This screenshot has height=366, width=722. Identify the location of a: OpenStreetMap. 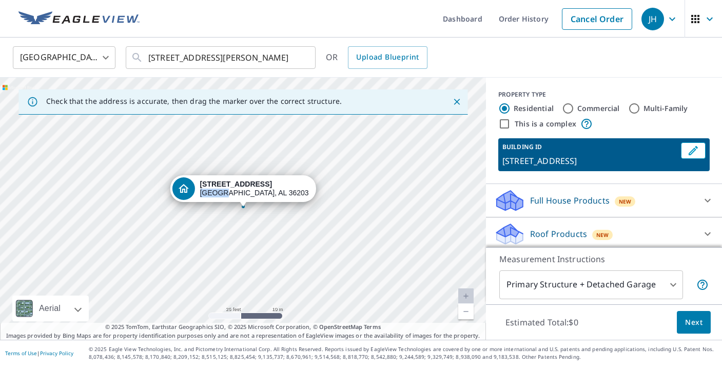
(341, 326).